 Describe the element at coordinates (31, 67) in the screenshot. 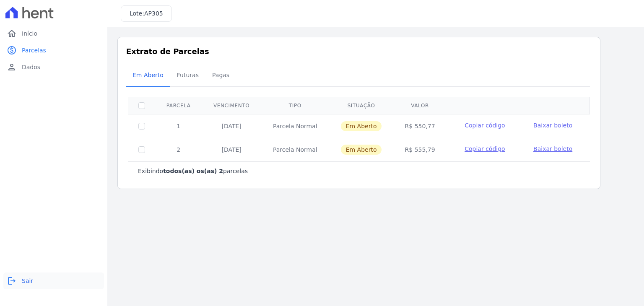

I see `span: Dados` at that location.